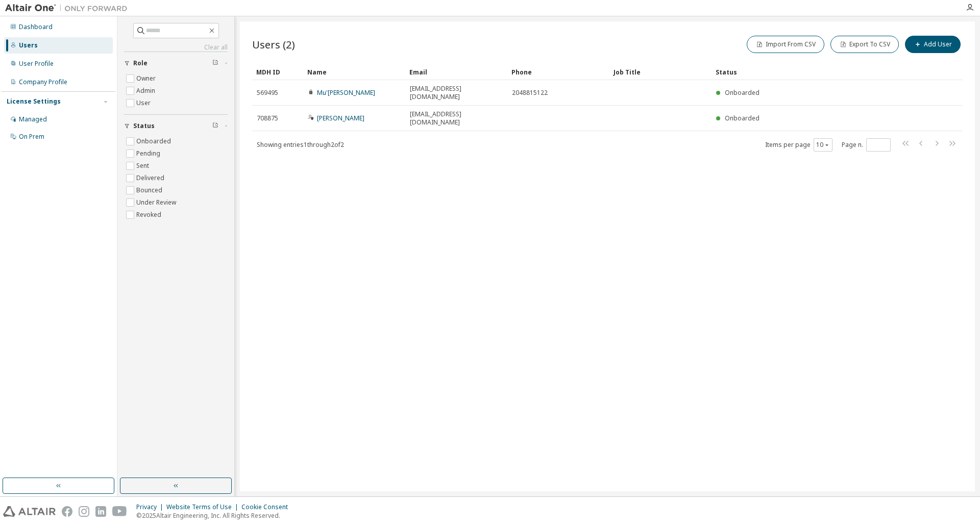  Describe the element at coordinates (32, 136) in the screenshot. I see `div: On Prem` at that location.